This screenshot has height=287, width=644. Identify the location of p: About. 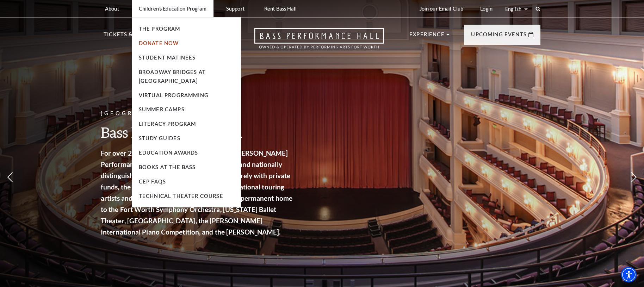
(112, 9).